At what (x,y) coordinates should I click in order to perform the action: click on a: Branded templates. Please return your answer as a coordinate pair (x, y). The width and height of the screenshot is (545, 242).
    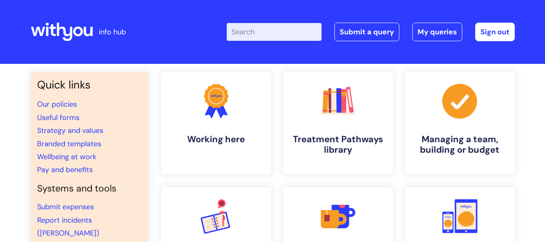
    Looking at the image, I should click on (69, 144).